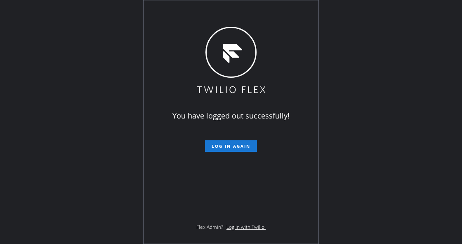 The width and height of the screenshot is (462, 244). Describe the element at coordinates (246, 227) in the screenshot. I see `a: Log in with Twilio.` at that location.